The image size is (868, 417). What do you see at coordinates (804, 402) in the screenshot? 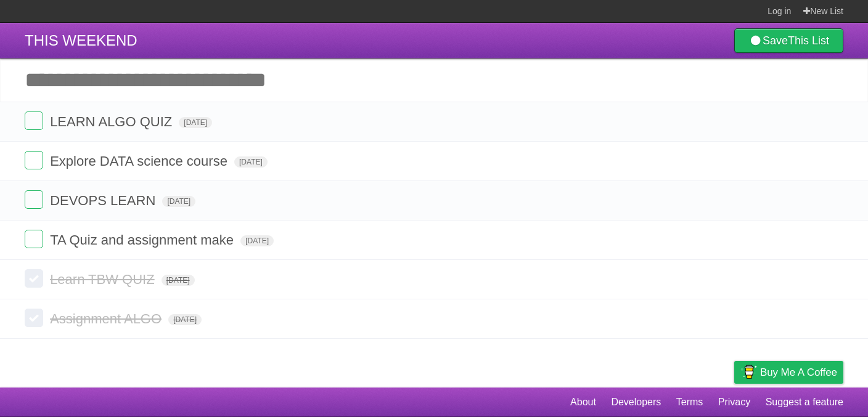
I see `a: Suggest a feature` at bounding box center [804, 402].